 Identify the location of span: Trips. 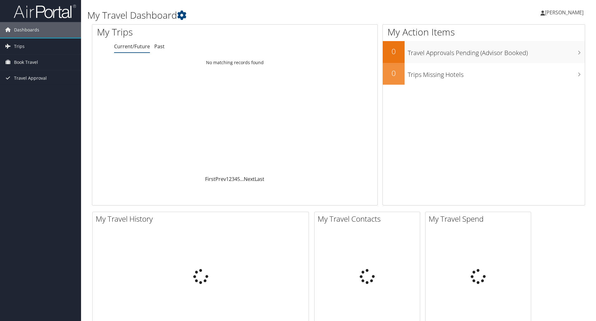
(19, 46).